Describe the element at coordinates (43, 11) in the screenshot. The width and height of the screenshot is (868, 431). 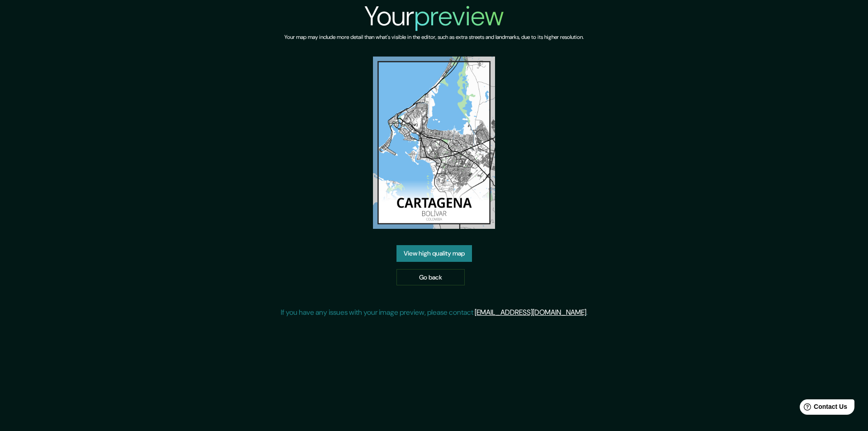
I see `span: Contact Us` at that location.